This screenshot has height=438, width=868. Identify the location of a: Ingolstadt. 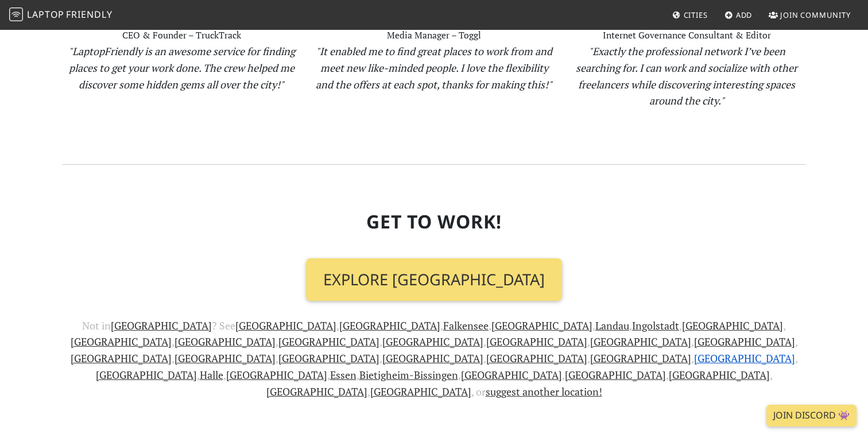
(656, 326).